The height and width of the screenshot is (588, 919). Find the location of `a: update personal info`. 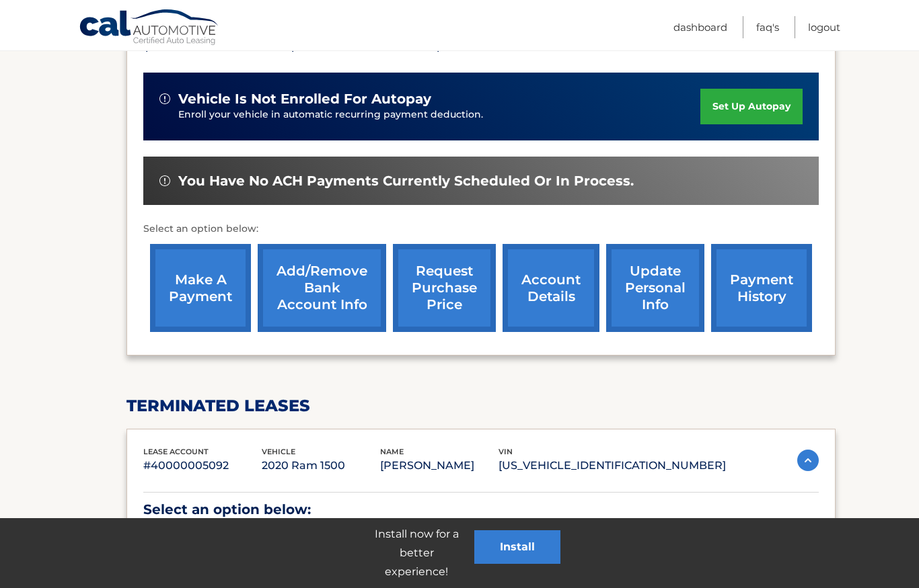

a: update personal info is located at coordinates (655, 288).